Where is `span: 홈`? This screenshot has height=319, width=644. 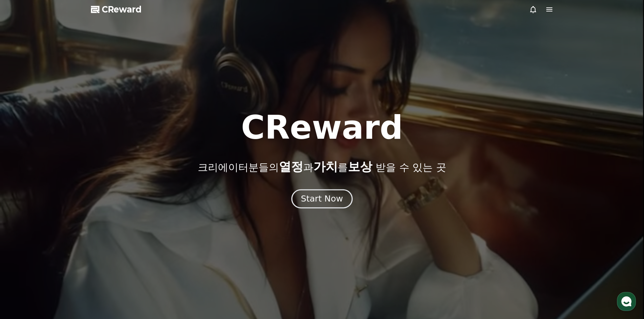 span: 홈 is located at coordinates (23, 227).